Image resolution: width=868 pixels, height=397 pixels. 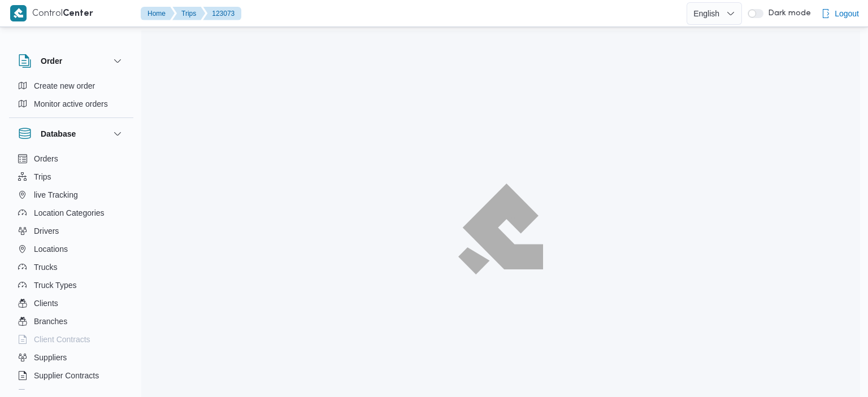 I want to click on button: Branches, so click(x=72, y=321).